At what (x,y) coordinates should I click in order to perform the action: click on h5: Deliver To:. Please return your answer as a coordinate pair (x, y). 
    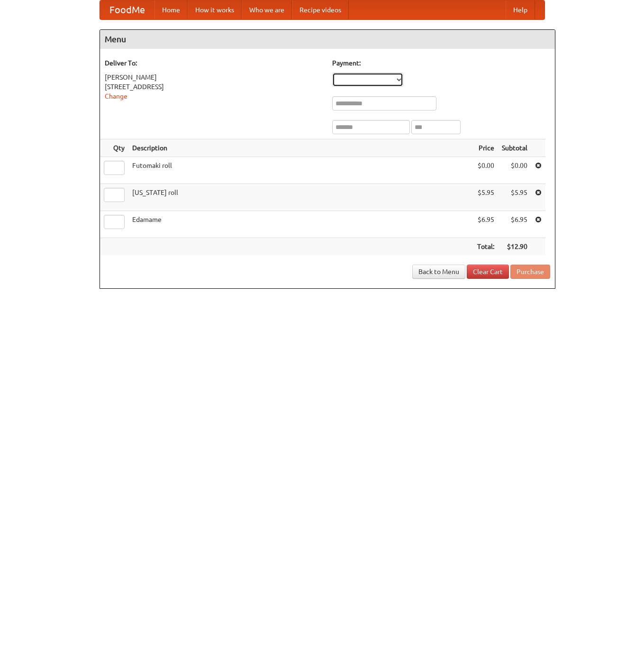
    Looking at the image, I should click on (214, 63).